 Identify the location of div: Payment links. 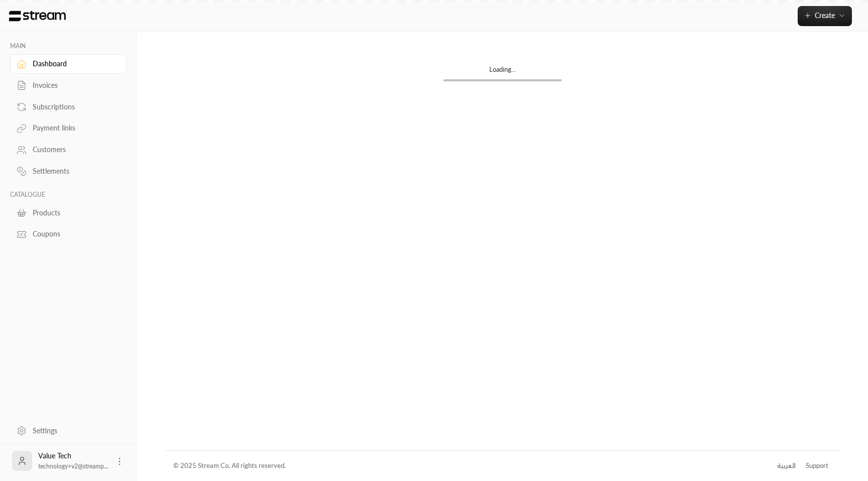
(74, 128).